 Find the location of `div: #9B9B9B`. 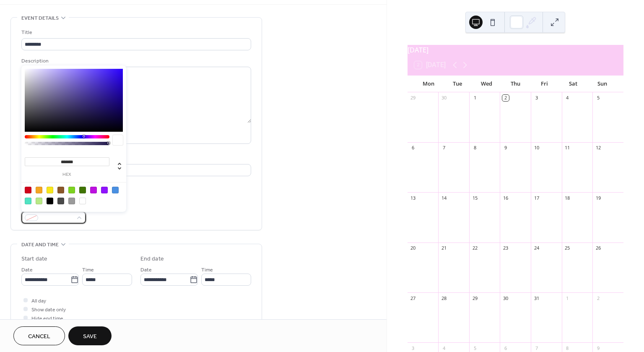

div: #9B9B9B is located at coordinates (72, 201).